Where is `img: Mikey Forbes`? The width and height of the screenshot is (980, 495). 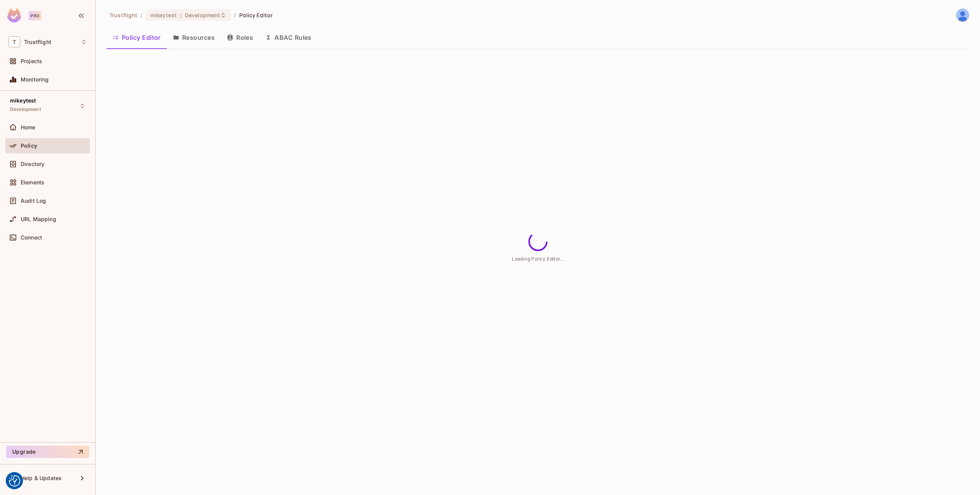
img: Mikey Forbes is located at coordinates (963, 15).